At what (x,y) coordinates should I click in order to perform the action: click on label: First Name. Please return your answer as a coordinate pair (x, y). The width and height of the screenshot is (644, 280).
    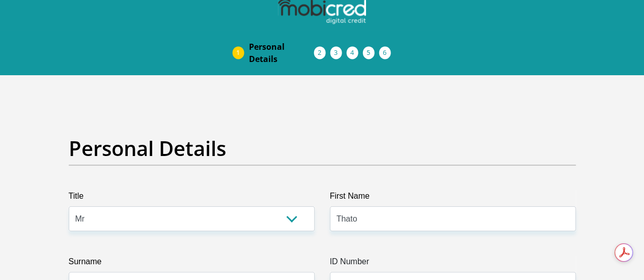
    Looking at the image, I should click on (453, 199).